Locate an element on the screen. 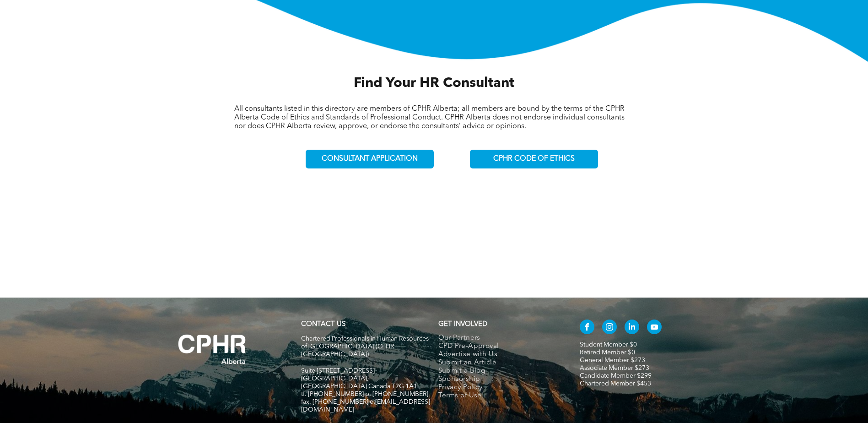 Image resolution: width=868 pixels, height=423 pixels. a: Terms of Use is located at coordinates (499, 396).